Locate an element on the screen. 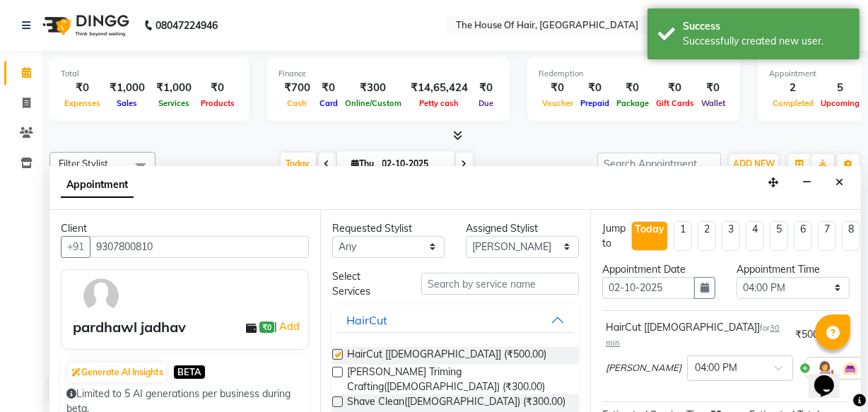 The width and height of the screenshot is (868, 412). li: 1 is located at coordinates (682, 236).